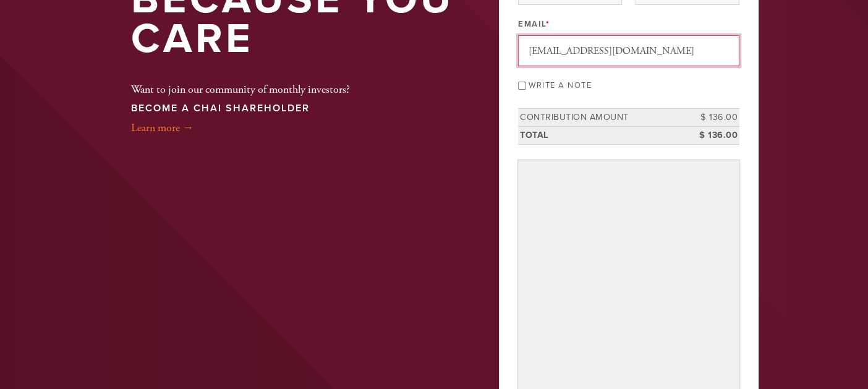 This screenshot has width=868, height=389. What do you see at coordinates (601, 135) in the screenshot?
I see `td: Total` at bounding box center [601, 135].